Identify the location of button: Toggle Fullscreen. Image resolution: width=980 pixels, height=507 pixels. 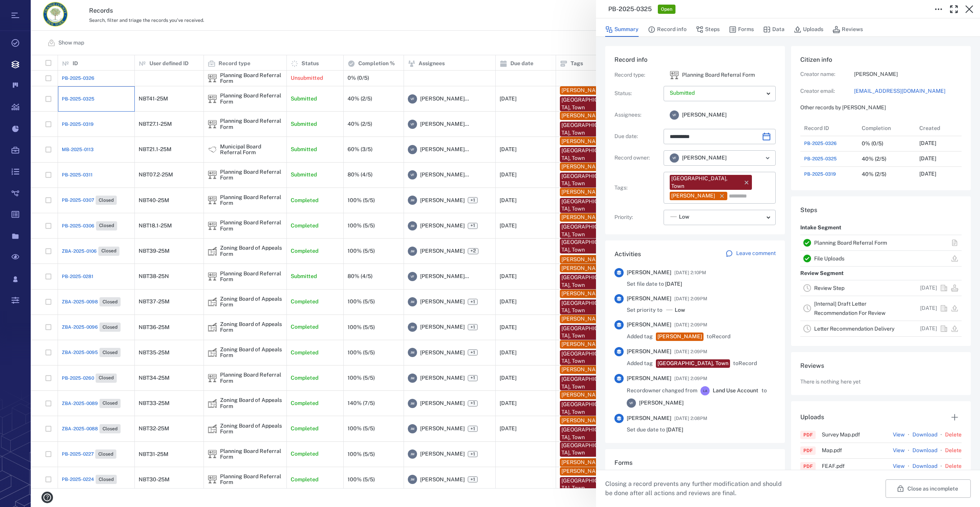
(954, 9).